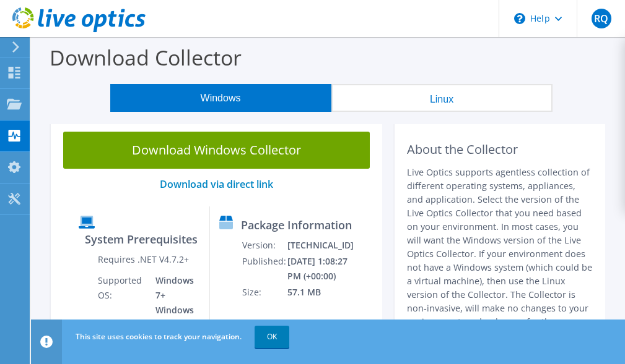 The image size is (625, 364). Describe the element at coordinates (601, 19) in the screenshot. I see `span: RQ` at that location.